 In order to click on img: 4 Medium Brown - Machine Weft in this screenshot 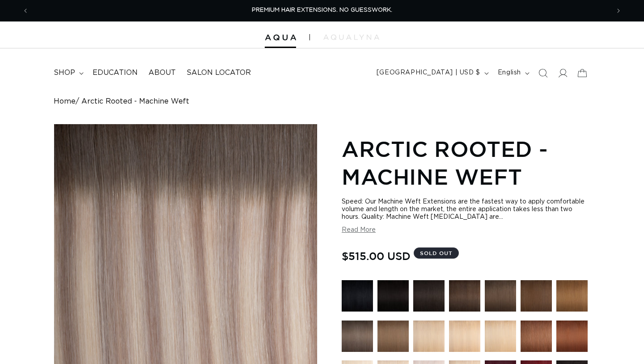, I will do `click(536, 295)`.